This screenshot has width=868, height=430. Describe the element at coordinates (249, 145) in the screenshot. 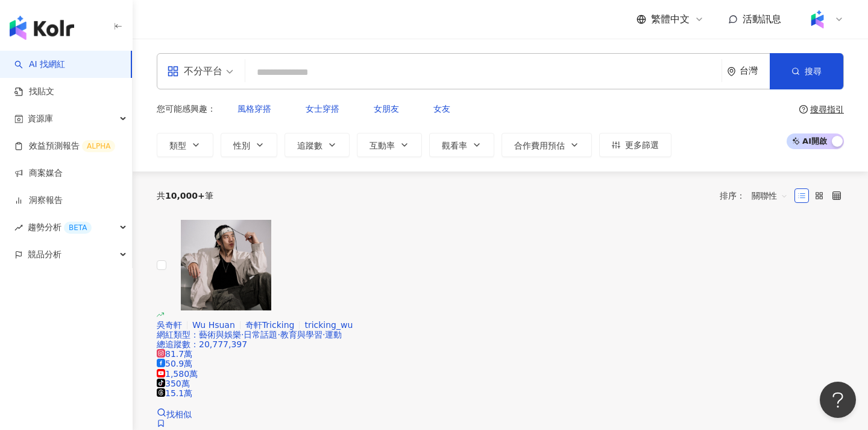

I see `button: 性別` at that location.